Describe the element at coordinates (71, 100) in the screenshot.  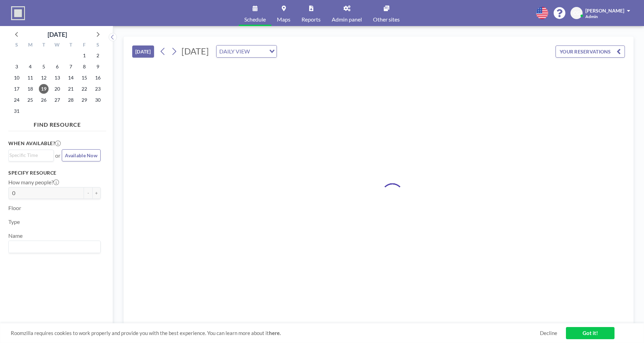
I see `span: Thursday, August 28, 2025` at that location.